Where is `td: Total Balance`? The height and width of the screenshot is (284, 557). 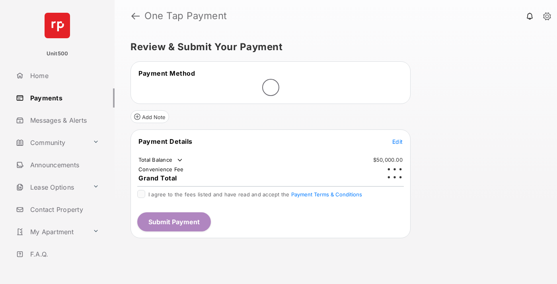
td: Total Balance is located at coordinates (161, 160).